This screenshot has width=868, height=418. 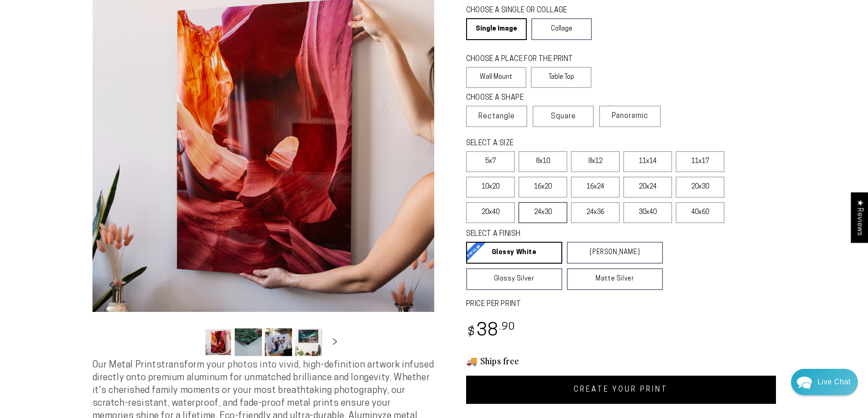 What do you see at coordinates (514, 279) in the screenshot?
I see `a: Glossy Silver` at bounding box center [514, 279].